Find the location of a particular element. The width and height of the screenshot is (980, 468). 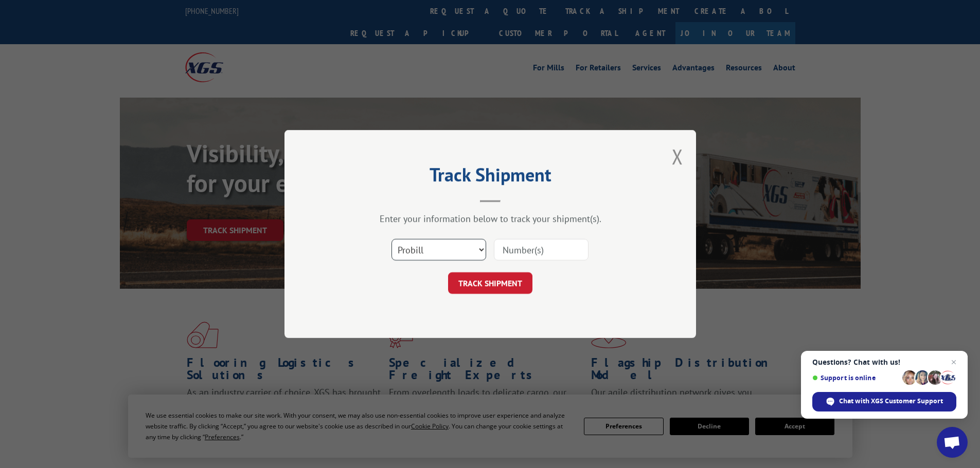

input: Number(s) is located at coordinates (541, 249).